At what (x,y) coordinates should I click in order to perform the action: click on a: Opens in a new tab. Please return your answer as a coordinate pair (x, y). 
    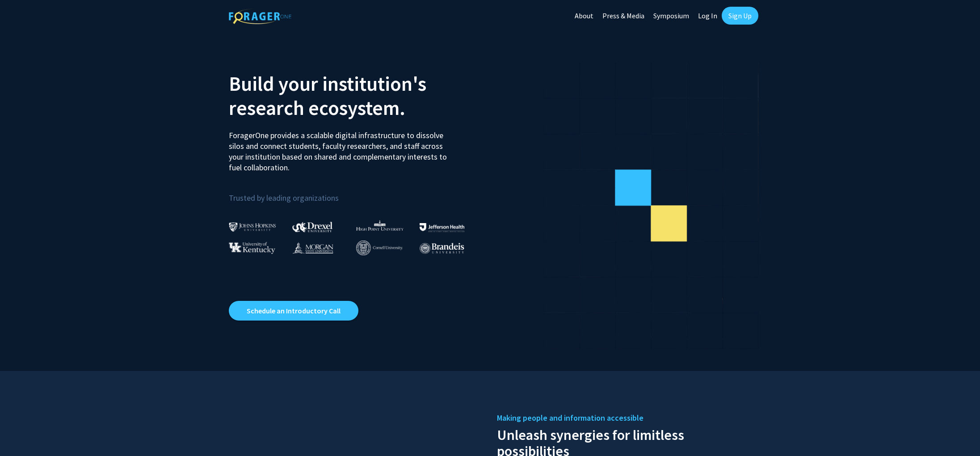
    Looking at the image, I should click on (294, 311).